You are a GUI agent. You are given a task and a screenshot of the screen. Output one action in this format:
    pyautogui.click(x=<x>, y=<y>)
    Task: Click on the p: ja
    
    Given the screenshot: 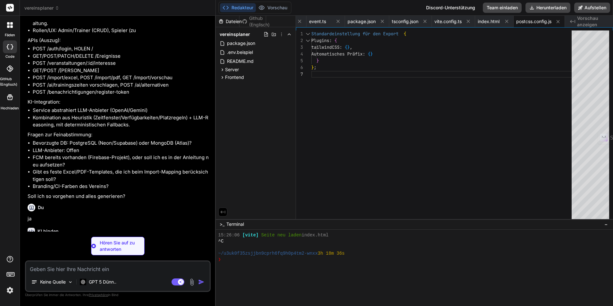 What is the action you would take?
    pyautogui.click(x=118, y=219)
    